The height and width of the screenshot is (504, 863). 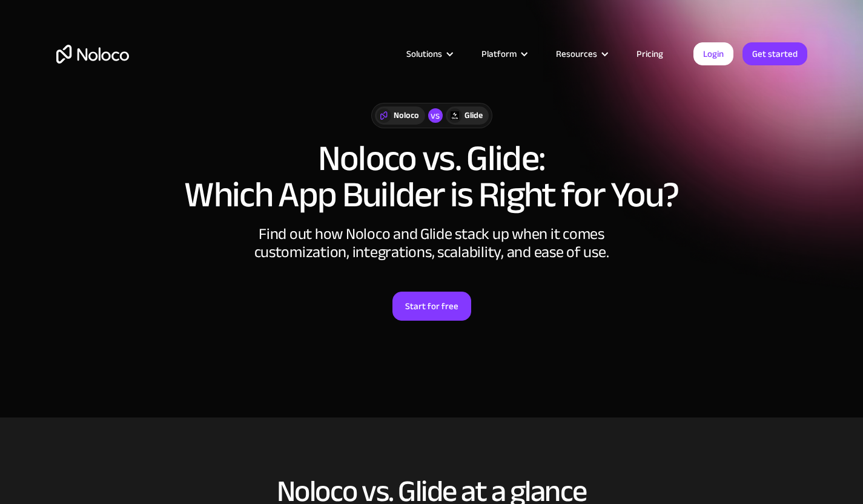 What do you see at coordinates (432, 177) in the screenshot?
I see `h1: Noloco vs. Glide: Which App Builder is Right for You?` at bounding box center [432, 177].